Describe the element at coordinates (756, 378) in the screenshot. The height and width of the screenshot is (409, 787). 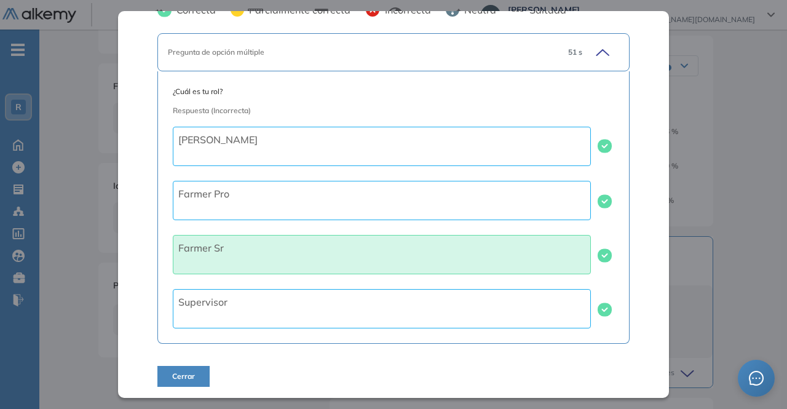
I see `span: message` at that location.